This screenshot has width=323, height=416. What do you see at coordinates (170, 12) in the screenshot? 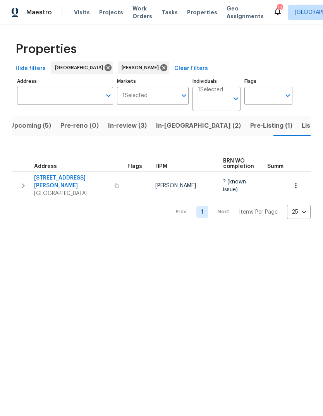
I see `span: Tasks` at bounding box center [170, 12].